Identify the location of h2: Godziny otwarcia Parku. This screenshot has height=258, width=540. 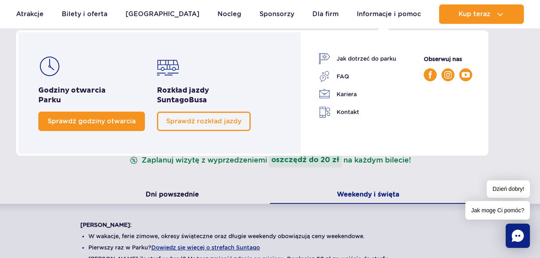
(92, 95).